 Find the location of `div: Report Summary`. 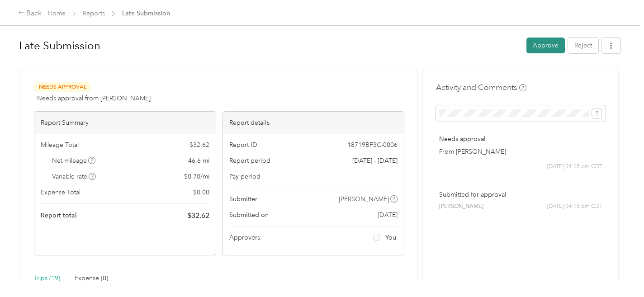

div: Report Summary is located at coordinates (125, 123).